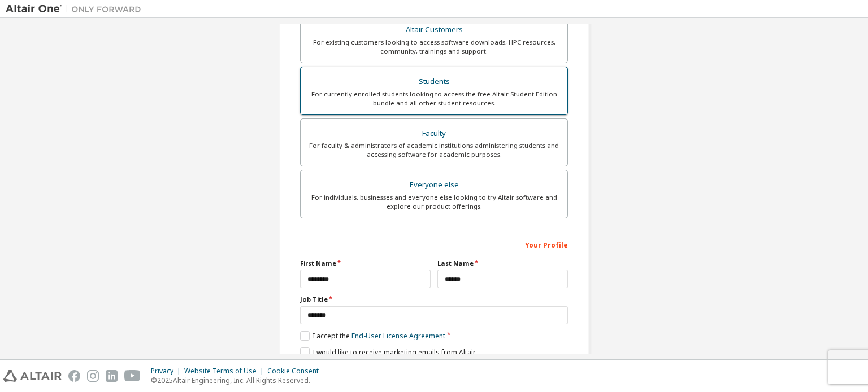 The image size is (868, 392). What do you see at coordinates (365, 263) in the screenshot?
I see `label: First Name` at bounding box center [365, 263].